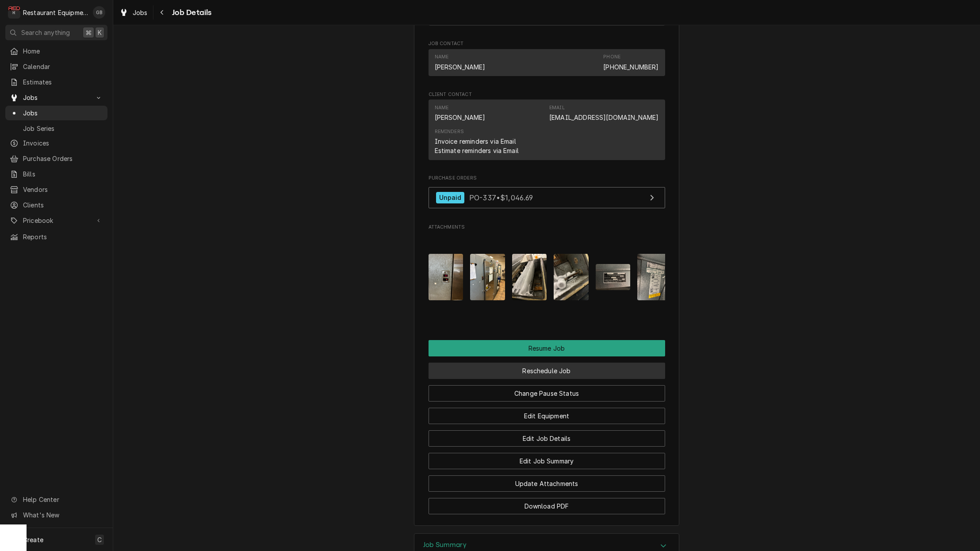 Image resolution: width=980 pixels, height=551 pixels. What do you see at coordinates (487, 277) in the screenshot?
I see `img: SG3Km9WTjG1b6ZPa3Yfc` at bounding box center [487, 277].